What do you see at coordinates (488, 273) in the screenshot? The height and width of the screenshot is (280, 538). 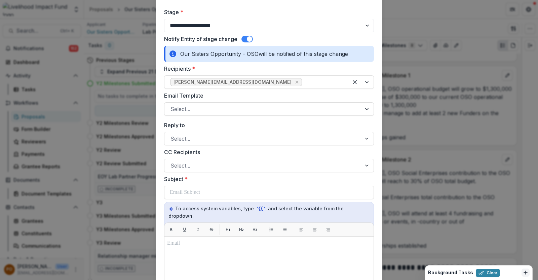 I see `button: Clear` at bounding box center [488, 273].